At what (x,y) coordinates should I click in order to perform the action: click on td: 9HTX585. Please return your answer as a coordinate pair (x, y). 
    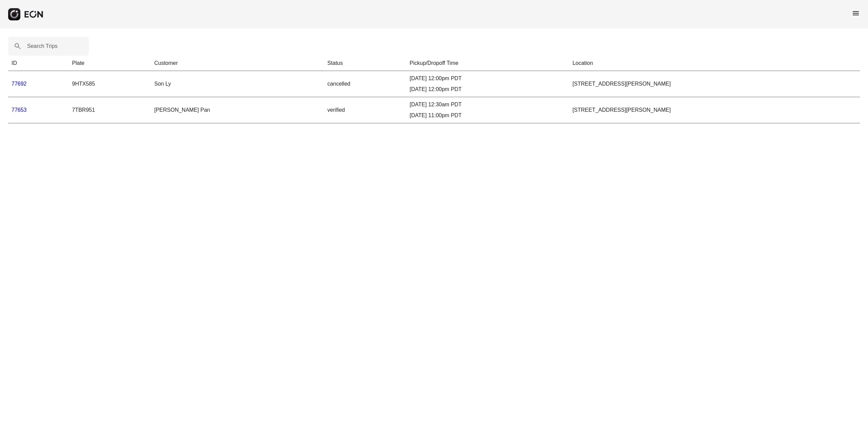
    Looking at the image, I should click on (110, 84).